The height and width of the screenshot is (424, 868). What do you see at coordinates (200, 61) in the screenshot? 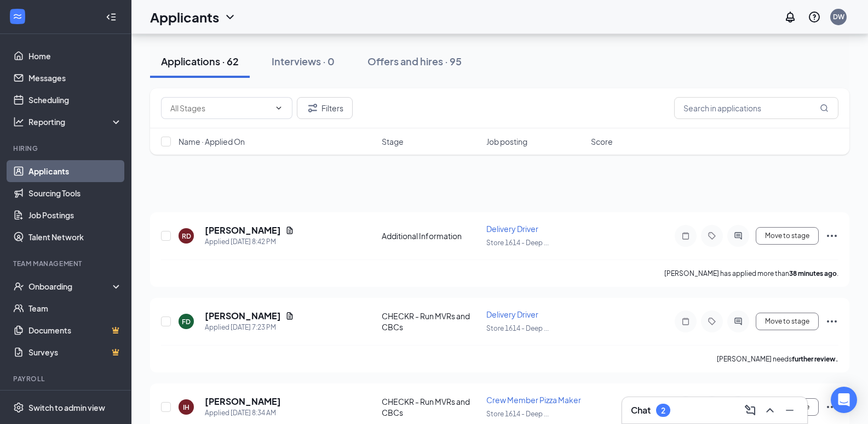
I see `div: Applications · 62` at bounding box center [200, 61].